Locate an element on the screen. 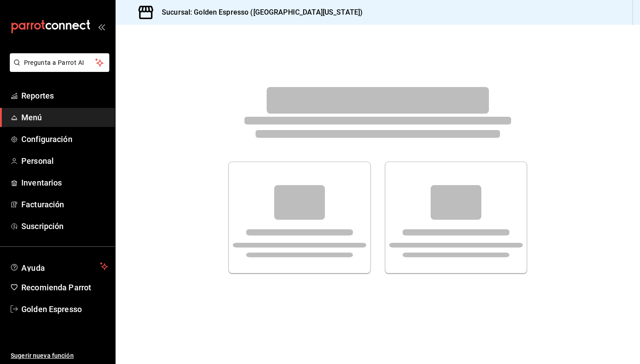  span: Configuración is located at coordinates (64, 139).